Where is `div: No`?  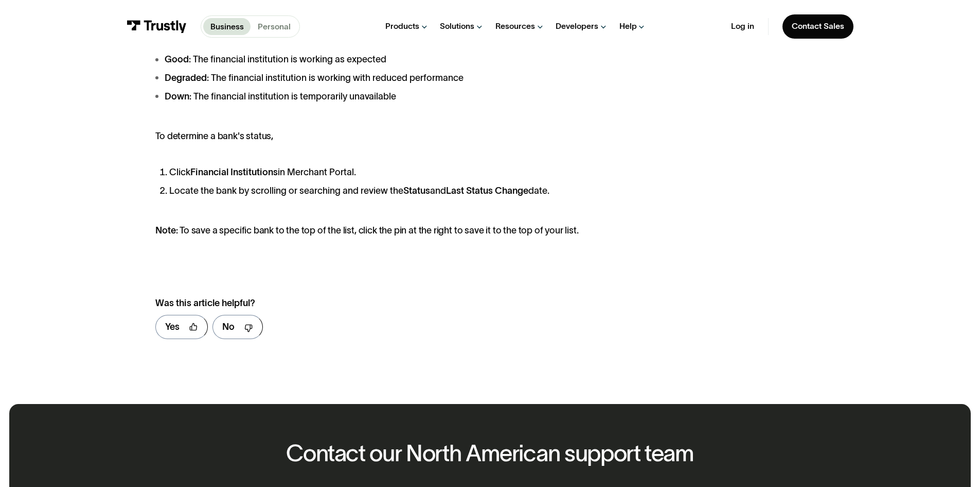
div: No is located at coordinates (229, 327).